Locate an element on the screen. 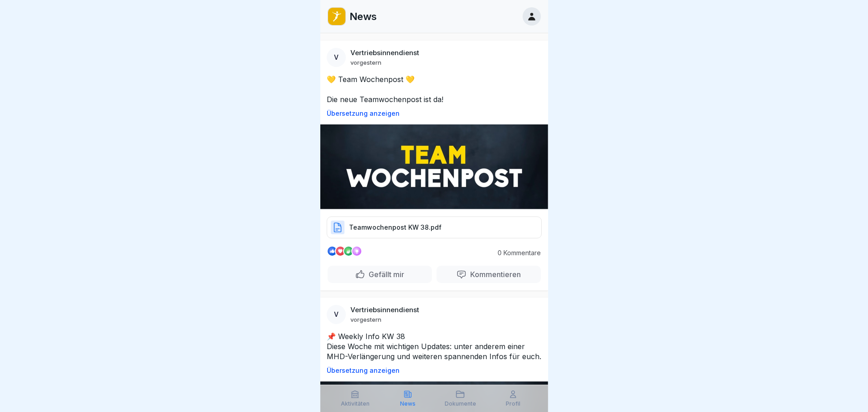 The width and height of the screenshot is (868, 412). p: Kommentieren is located at coordinates (494, 274).